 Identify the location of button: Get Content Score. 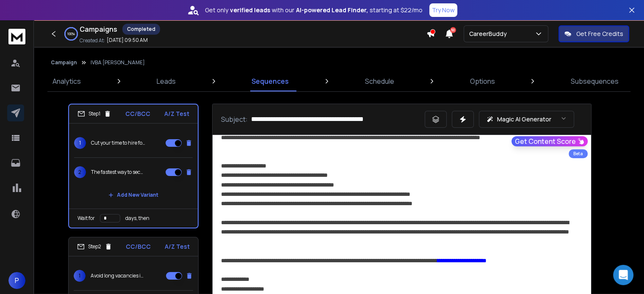
(550, 141).